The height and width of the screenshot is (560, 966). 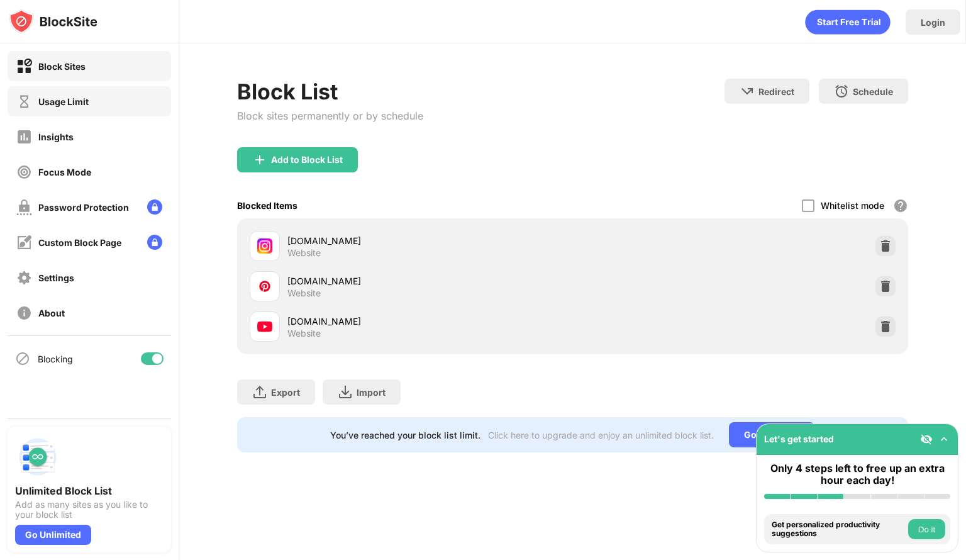 What do you see at coordinates (926, 439) in the screenshot?
I see `img: eye-not-visible.svg` at bounding box center [926, 439].